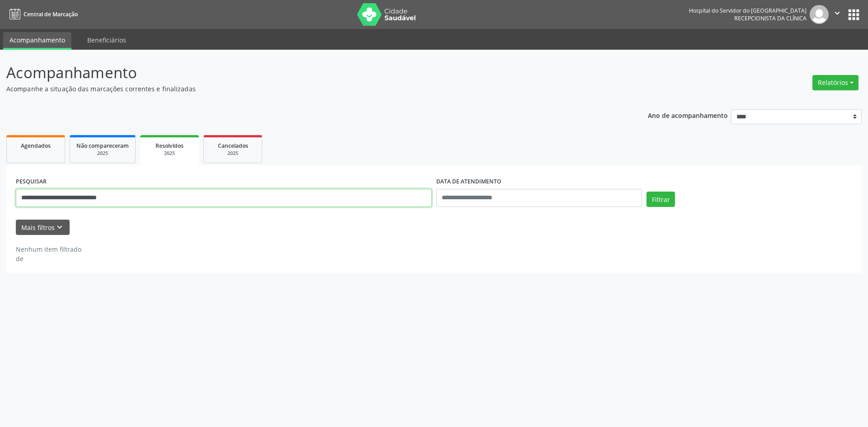  Describe the element at coordinates (661, 200) in the screenshot. I see `button: Filtrar` at that location.